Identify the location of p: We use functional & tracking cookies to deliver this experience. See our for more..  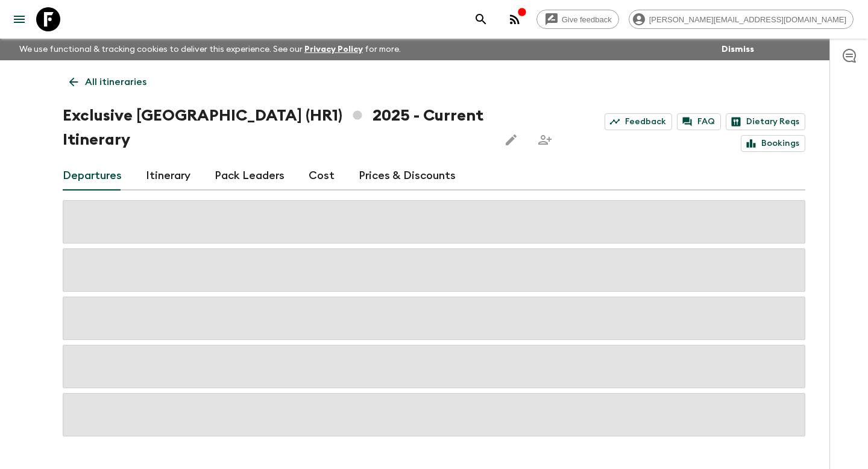
(210, 50).